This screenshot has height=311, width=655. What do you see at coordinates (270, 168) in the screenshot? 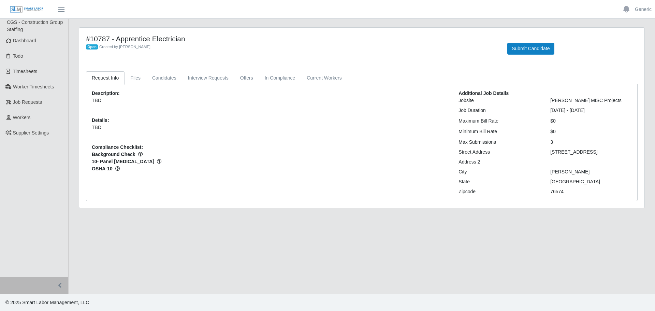
I see `span: OSHA-10` at bounding box center [270, 168].